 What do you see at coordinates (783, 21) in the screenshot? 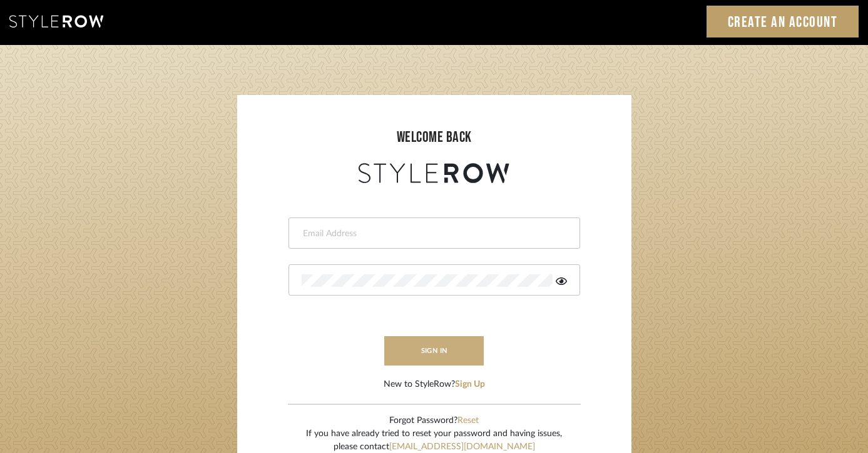
I see `a: Create an Account` at bounding box center [783, 21].